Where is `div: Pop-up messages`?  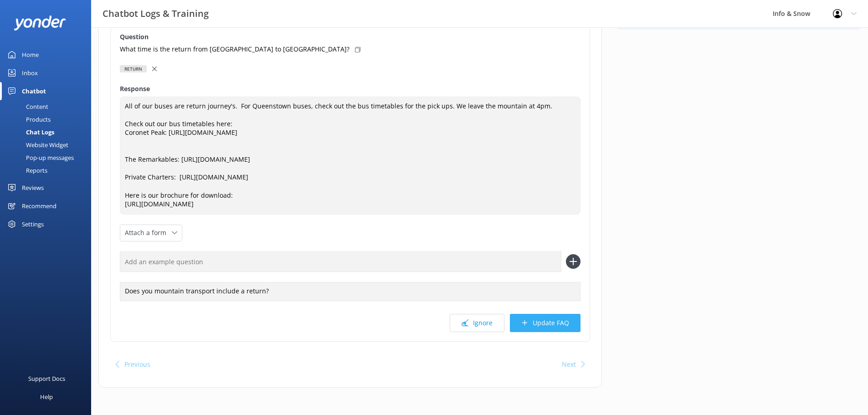
div: Pop-up messages is located at coordinates (40, 158).